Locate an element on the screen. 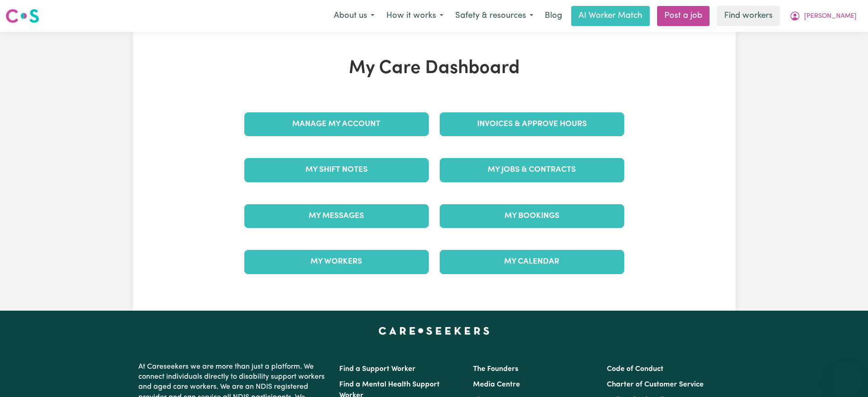 The image size is (868, 397). a: The Founders is located at coordinates (496, 369).